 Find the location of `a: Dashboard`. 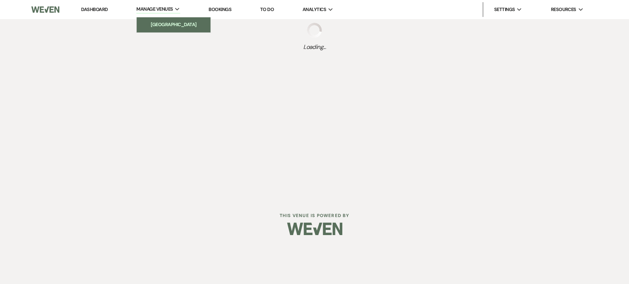

a: Dashboard is located at coordinates (94, 9).